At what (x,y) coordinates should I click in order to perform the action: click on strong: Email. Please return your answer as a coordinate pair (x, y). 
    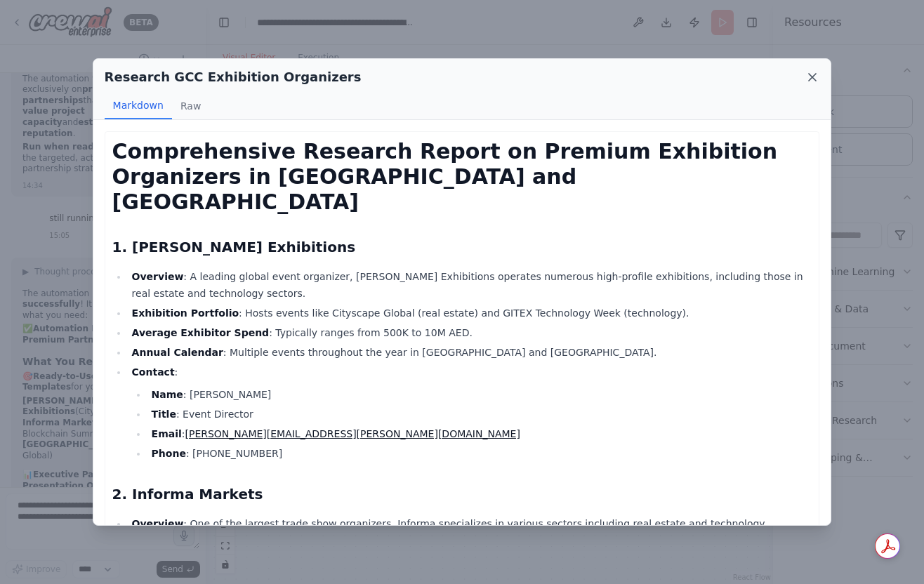
    Looking at the image, I should click on (167, 434).